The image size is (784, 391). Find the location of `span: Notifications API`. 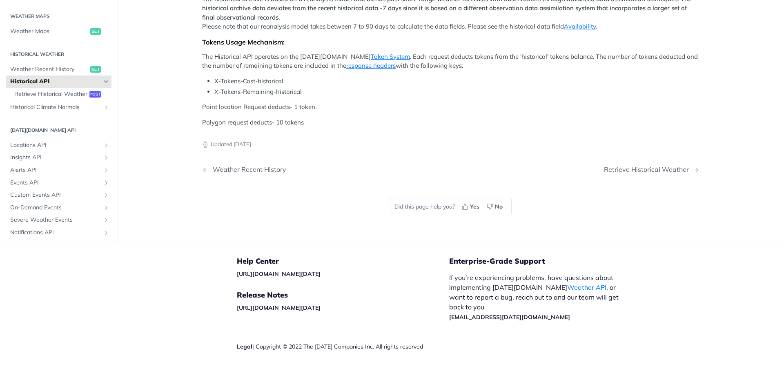

span: Notifications API is located at coordinates (56, 233).